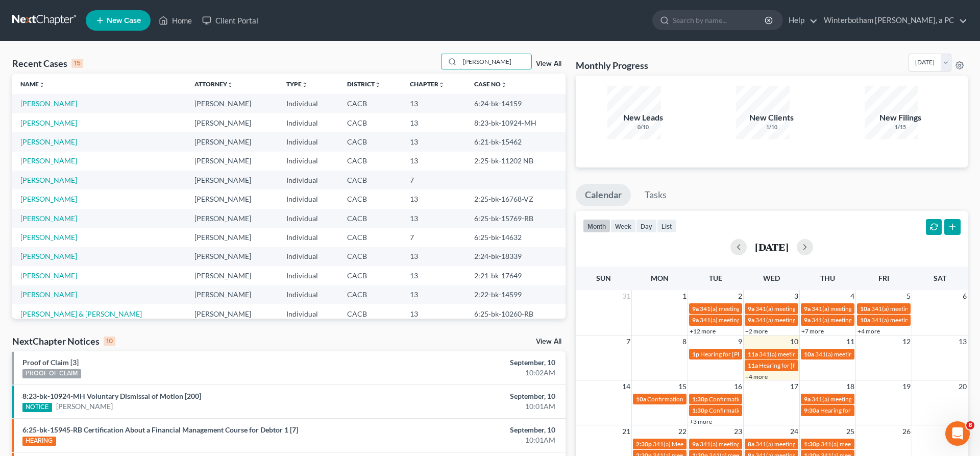 The image size is (980, 456). Describe the element at coordinates (515, 218) in the screenshot. I see `td: 6:25-bk-15769-RB` at that location.